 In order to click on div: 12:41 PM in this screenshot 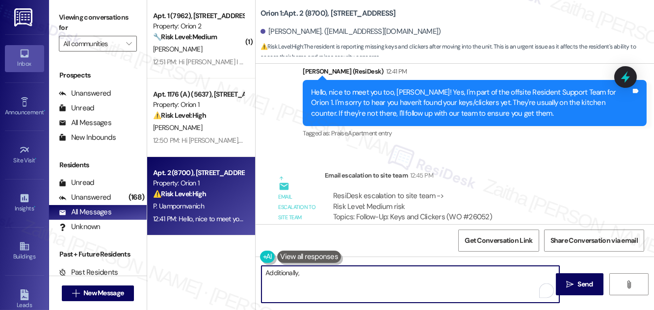, I will do `click(396, 71)`.